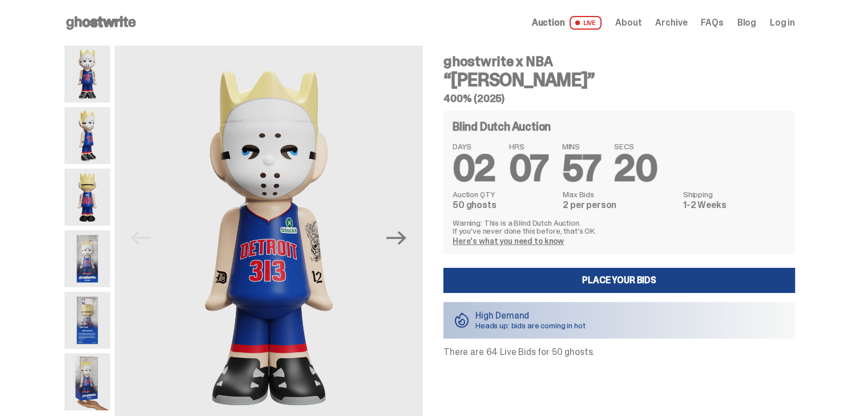 The height and width of the screenshot is (416, 868). I want to click on dd: 50 ghosts, so click(504, 205).